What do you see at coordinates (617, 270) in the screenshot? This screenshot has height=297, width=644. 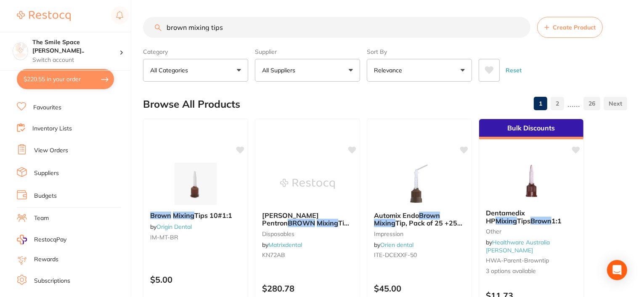 I see `div: Open Intercom Messenger` at bounding box center [617, 270].